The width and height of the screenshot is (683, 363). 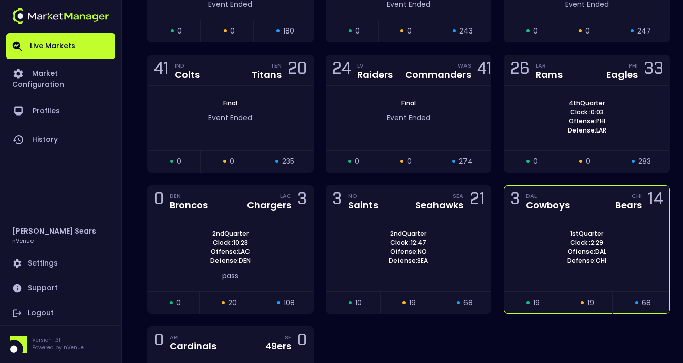 I want to click on span: 20, so click(x=232, y=303).